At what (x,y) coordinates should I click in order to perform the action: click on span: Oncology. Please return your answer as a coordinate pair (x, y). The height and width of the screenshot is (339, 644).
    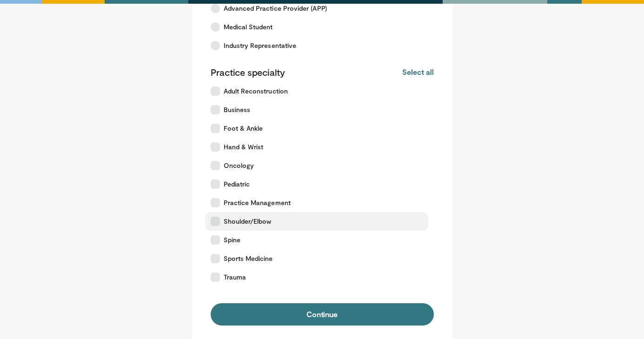
    Looking at the image, I should click on (239, 166).